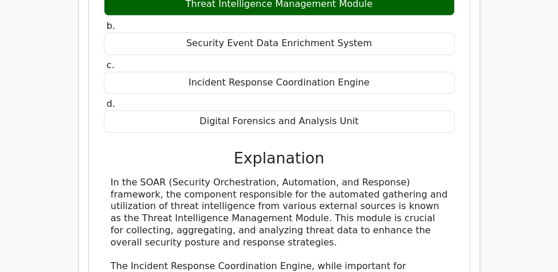 This screenshot has width=558, height=272. What do you see at coordinates (279, 158) in the screenshot?
I see `h3: Explanation` at bounding box center [279, 158].